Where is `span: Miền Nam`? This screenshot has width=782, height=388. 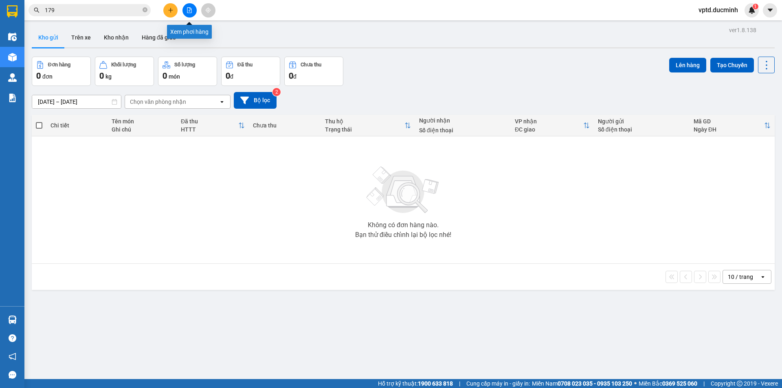
span: Miền Nam is located at coordinates (582, 384).